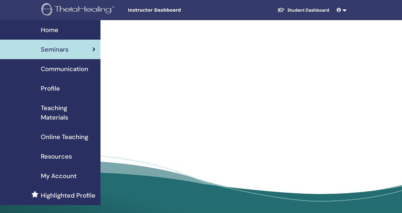 This screenshot has width=402, height=213. I want to click on span: My Account, so click(59, 176).